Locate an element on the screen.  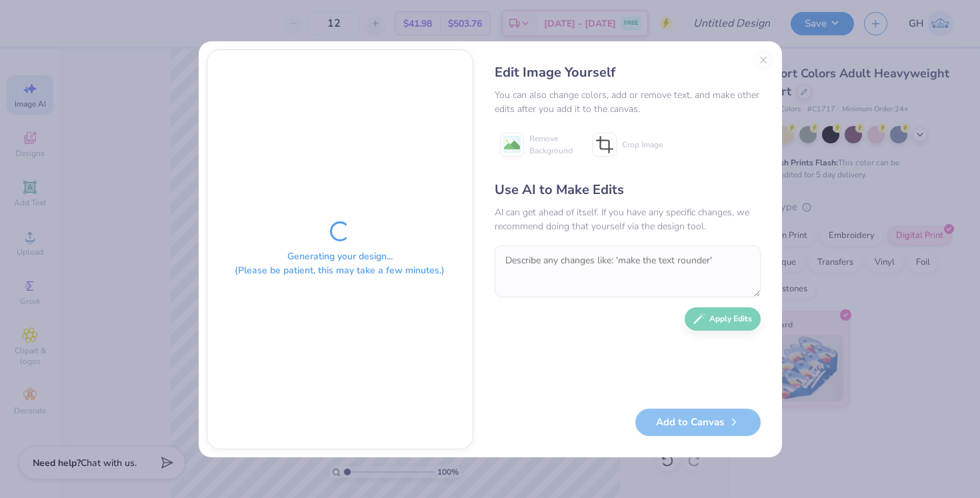
span: Crop Image is located at coordinates (642, 145).